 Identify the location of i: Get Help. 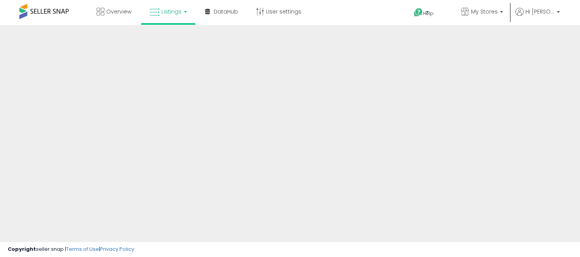
(418, 12).